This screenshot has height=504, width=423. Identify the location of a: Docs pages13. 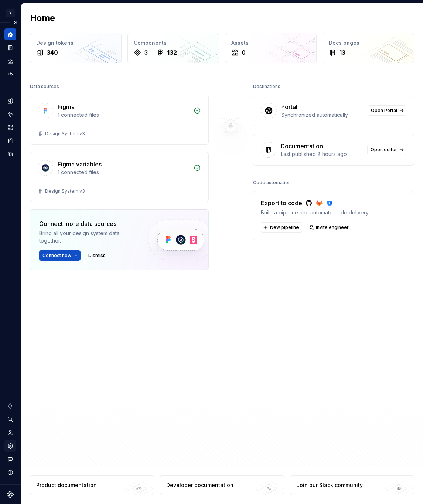
(369, 48).